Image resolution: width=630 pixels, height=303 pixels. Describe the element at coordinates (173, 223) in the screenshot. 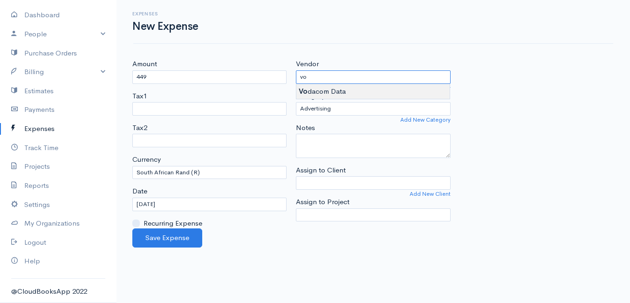

I see `label: Recurring Expense` at that location.